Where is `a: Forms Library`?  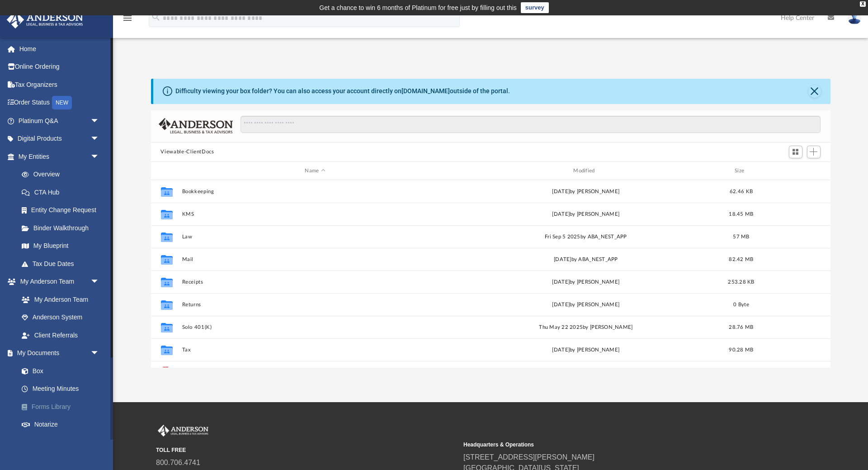
a: Forms Library is located at coordinates (63, 406).